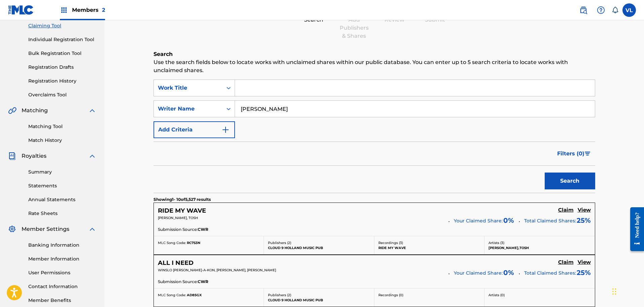  Describe the element at coordinates (63, 213) in the screenshot. I see `a: Rate Sheets` at that location.